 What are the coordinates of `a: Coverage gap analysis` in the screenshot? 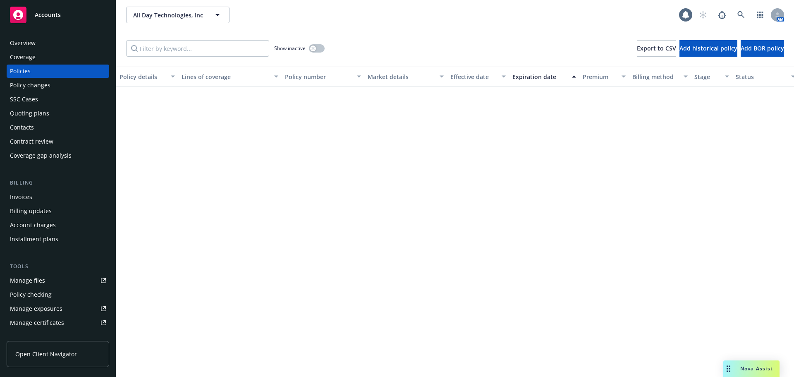 It's located at (58, 156).